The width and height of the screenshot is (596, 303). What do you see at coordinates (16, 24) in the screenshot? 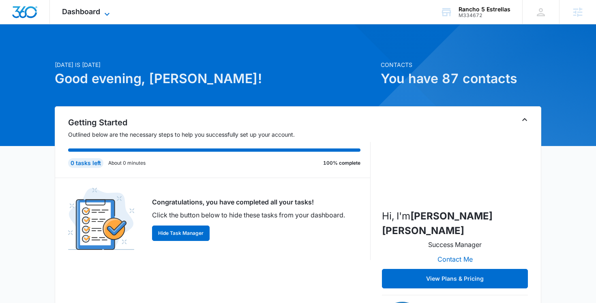
I see `img: website_grey.svg` at bounding box center [16, 24].